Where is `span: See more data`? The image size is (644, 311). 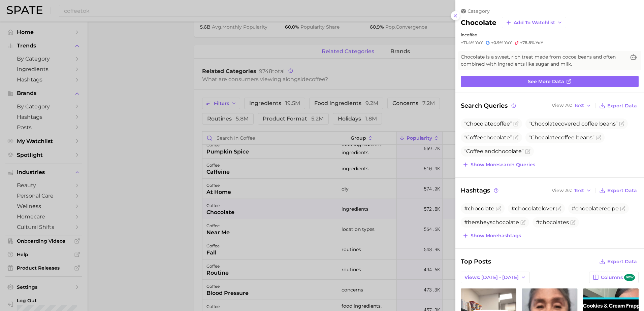 span: See more data is located at coordinates (546, 81).